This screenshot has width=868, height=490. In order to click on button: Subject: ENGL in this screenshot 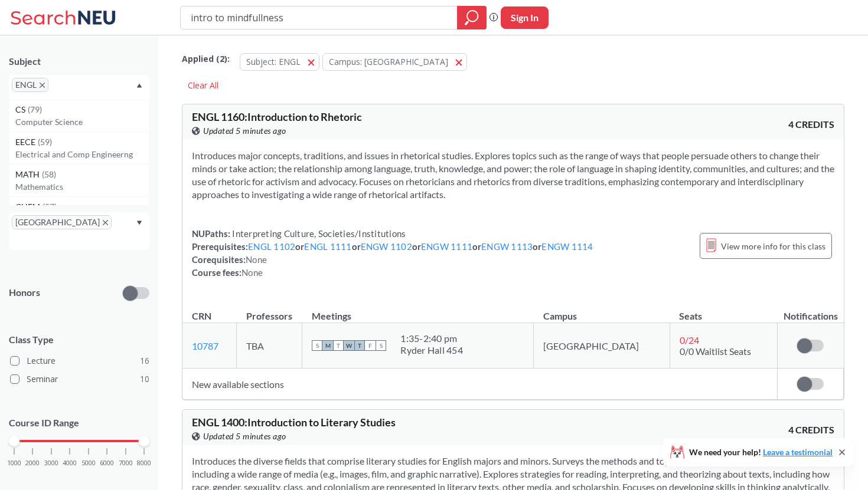, I will do `click(279, 62)`.